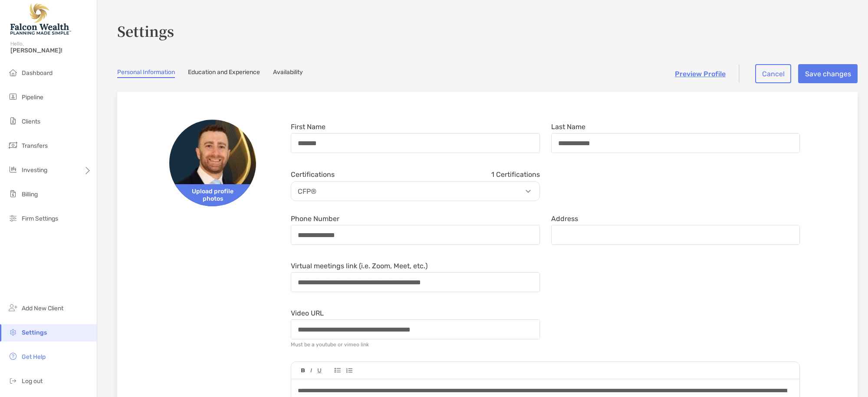 This screenshot has width=868, height=397. What do you see at coordinates (34, 332) in the screenshot?
I see `span: Settings` at bounding box center [34, 332].